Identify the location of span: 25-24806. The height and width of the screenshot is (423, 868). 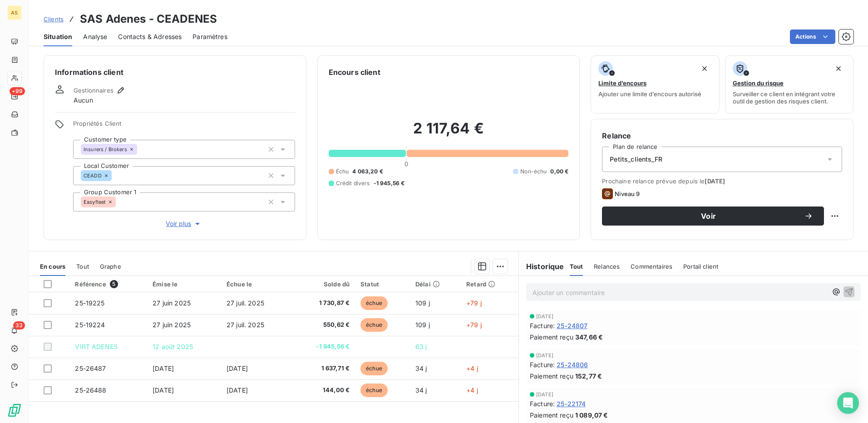
(572, 364).